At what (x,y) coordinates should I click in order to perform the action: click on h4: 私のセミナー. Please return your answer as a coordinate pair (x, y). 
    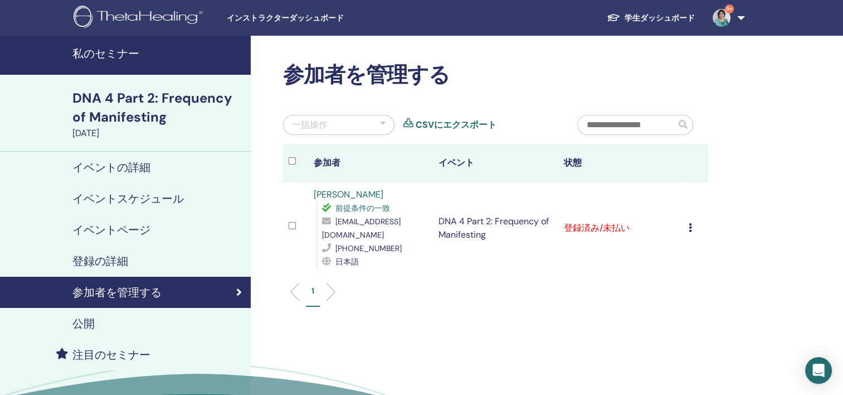
    Looking at the image, I should click on (158, 54).